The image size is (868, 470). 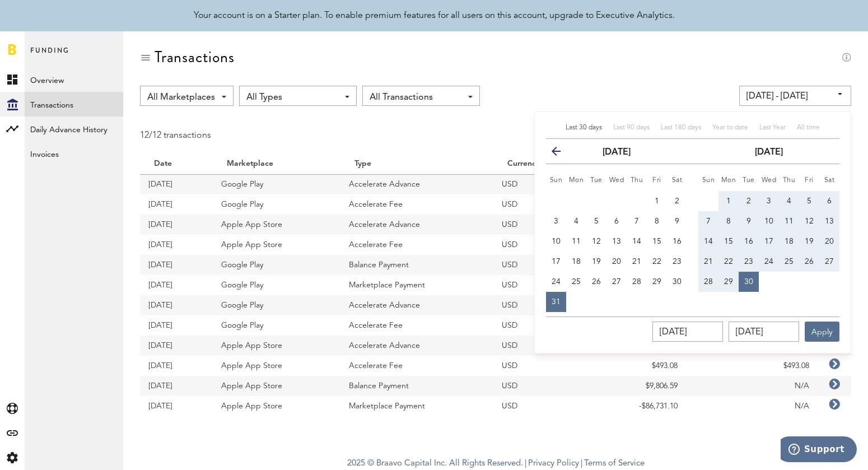 What do you see at coordinates (749, 261) in the screenshot?
I see `button: 23` at bounding box center [749, 261].